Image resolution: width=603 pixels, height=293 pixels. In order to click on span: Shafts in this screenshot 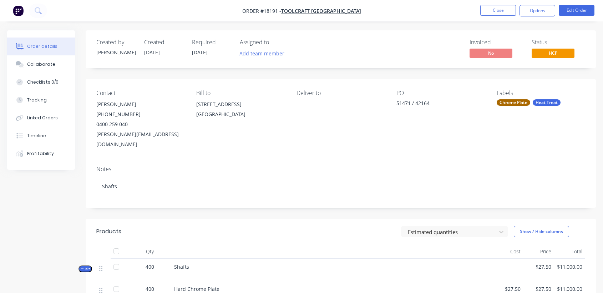, I will do `click(182, 266)`.